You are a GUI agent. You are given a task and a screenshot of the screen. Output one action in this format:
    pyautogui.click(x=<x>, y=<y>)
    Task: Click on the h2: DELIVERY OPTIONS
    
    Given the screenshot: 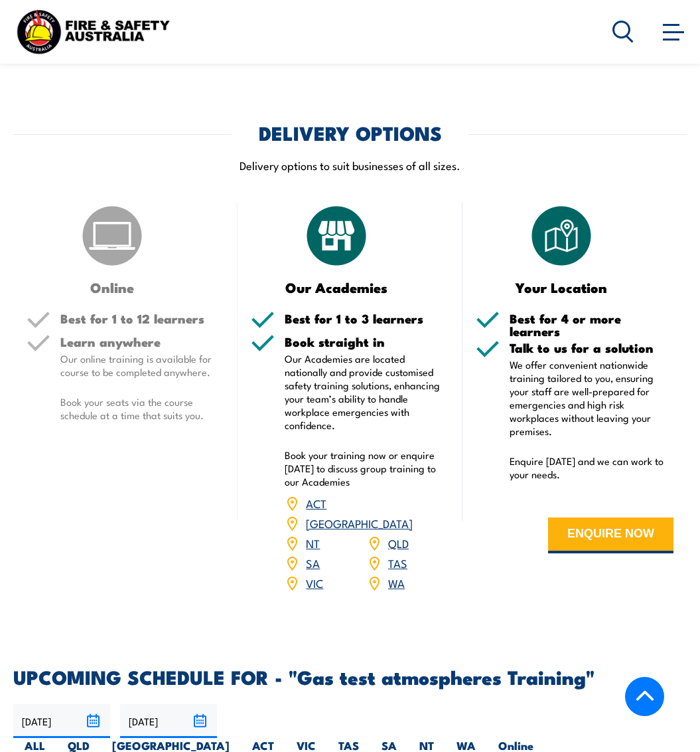 What is the action you would take?
    pyautogui.click(x=351, y=132)
    